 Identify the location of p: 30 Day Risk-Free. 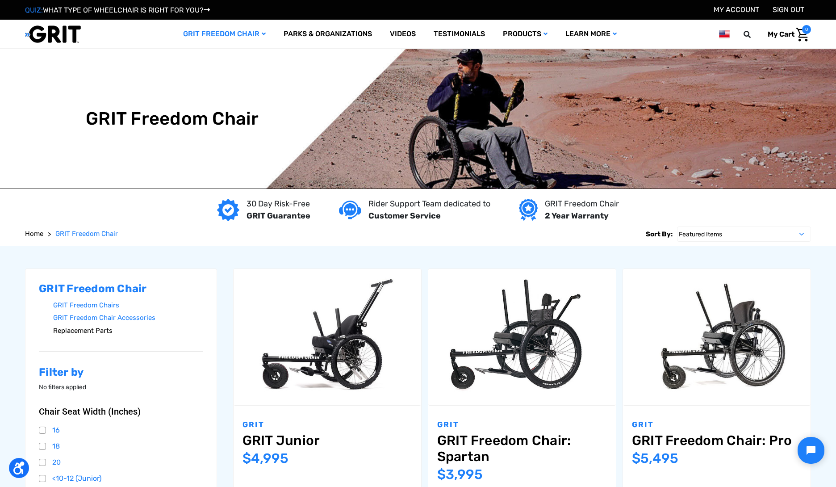
(278, 204).